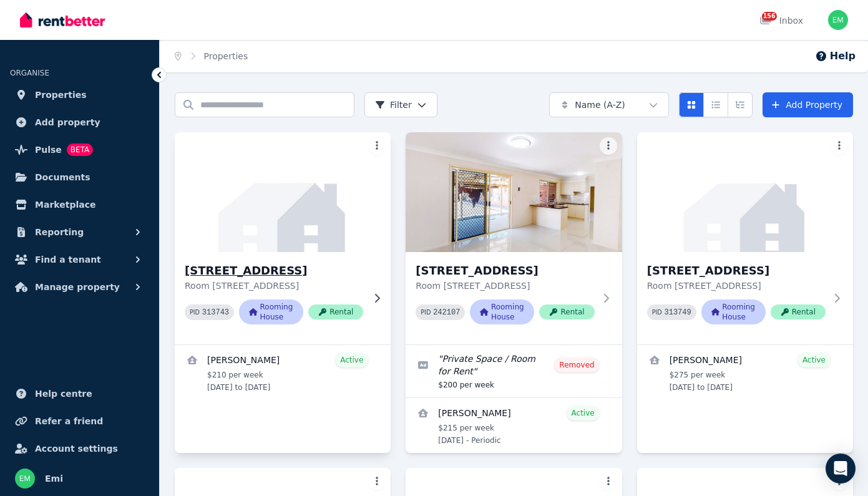  I want to click on a: PulseBETA, so click(80, 150).